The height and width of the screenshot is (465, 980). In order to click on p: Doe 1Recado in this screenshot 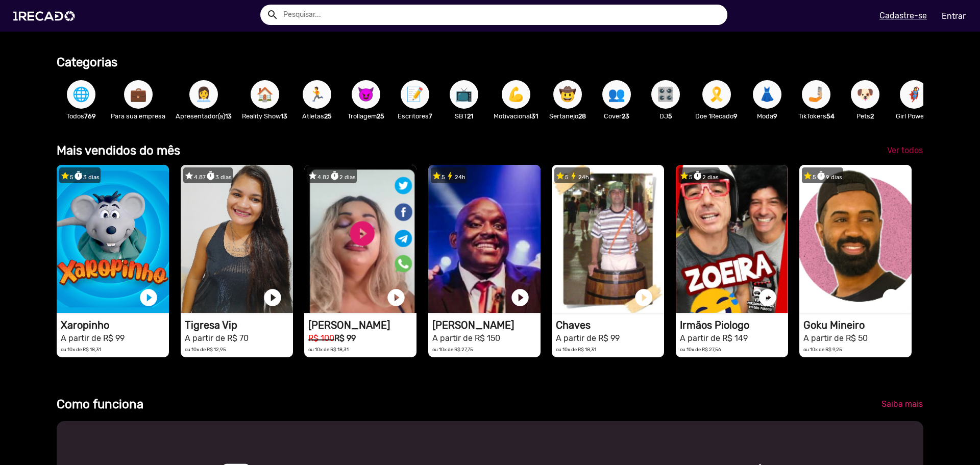, I will do `click(716, 116)`.